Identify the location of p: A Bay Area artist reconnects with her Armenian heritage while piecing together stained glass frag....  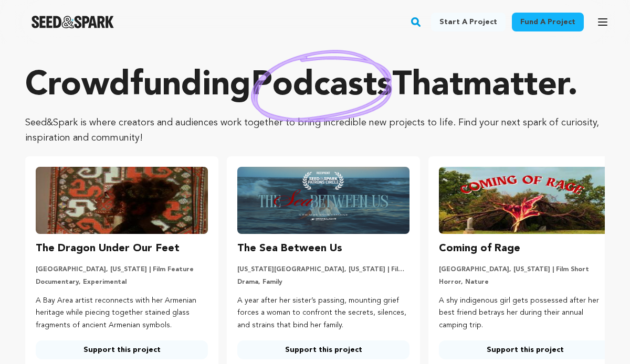
(122, 313).